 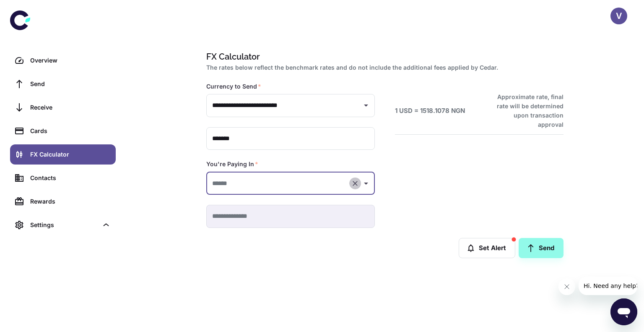 I want to click on div: Send, so click(x=70, y=84).